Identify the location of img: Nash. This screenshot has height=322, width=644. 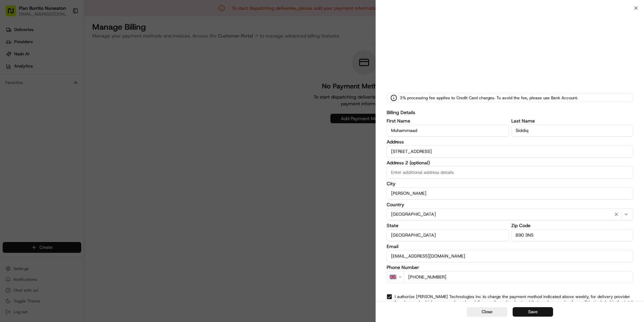
(13, 13).